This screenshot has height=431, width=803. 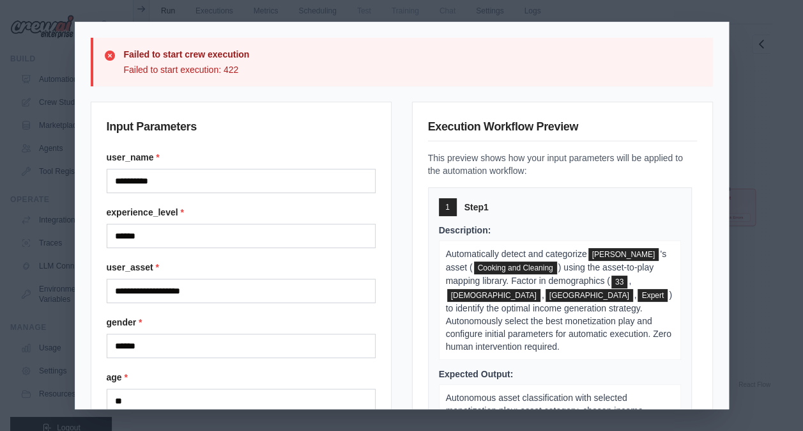 What do you see at coordinates (241, 212) in the screenshot?
I see `label: experience_level` at bounding box center [241, 212].